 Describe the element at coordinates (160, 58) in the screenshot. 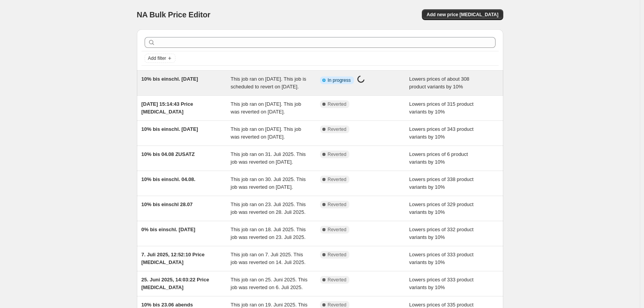

I see `button: Add filter` at that location.